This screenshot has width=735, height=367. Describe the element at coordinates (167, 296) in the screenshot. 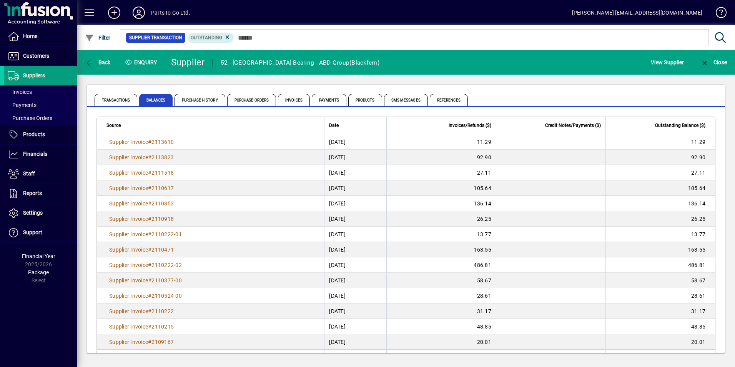

I see `span: 2110524-00` at that location.